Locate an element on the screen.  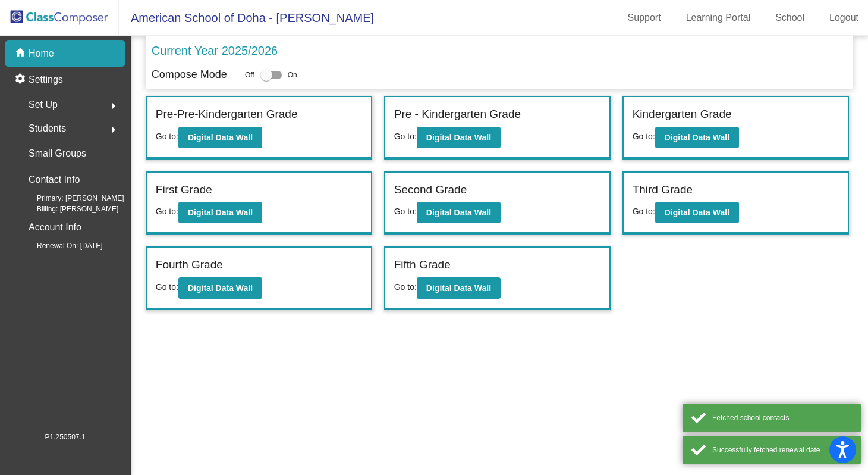
label: Third Grade is located at coordinates (662, 190).